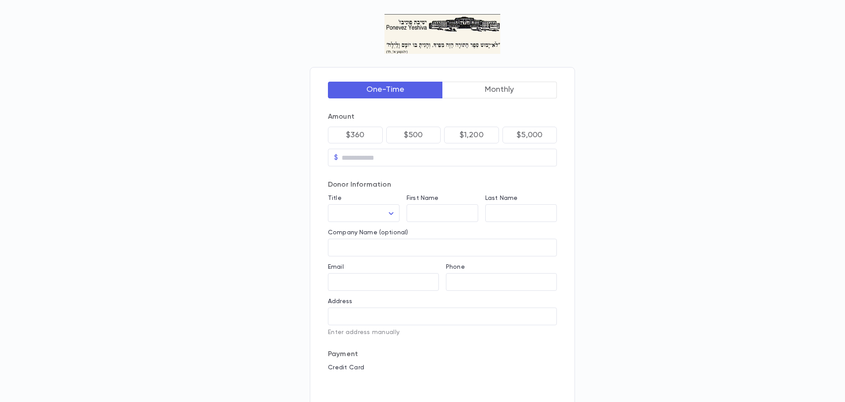 This screenshot has width=845, height=402. Describe the element at coordinates (442, 368) in the screenshot. I see `p: Credit Card` at that location.